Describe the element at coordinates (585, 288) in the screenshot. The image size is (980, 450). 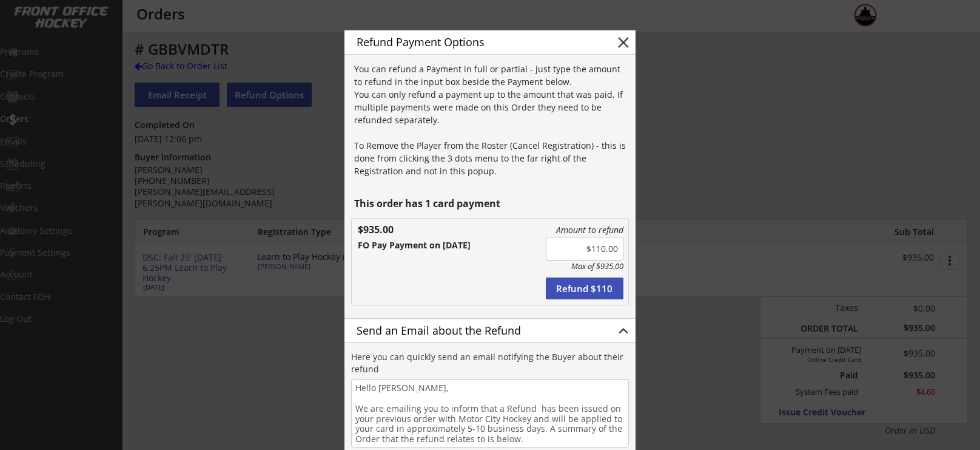
I see `button: Refund $110` at that location.